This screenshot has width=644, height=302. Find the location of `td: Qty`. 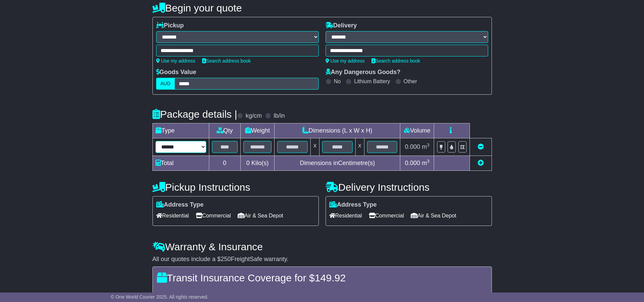

td: Qty is located at coordinates (225, 131).